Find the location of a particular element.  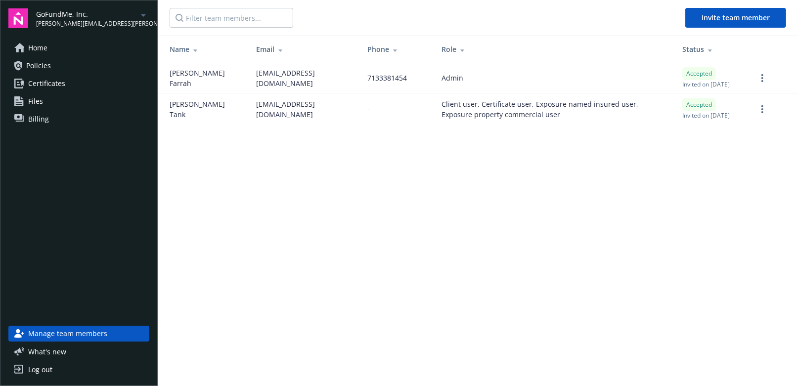

span: What ' s new is located at coordinates (47, 351).